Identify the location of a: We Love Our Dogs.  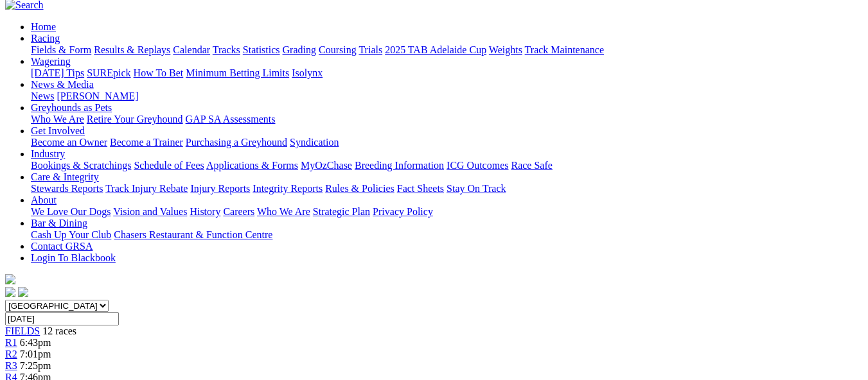
(70, 211).